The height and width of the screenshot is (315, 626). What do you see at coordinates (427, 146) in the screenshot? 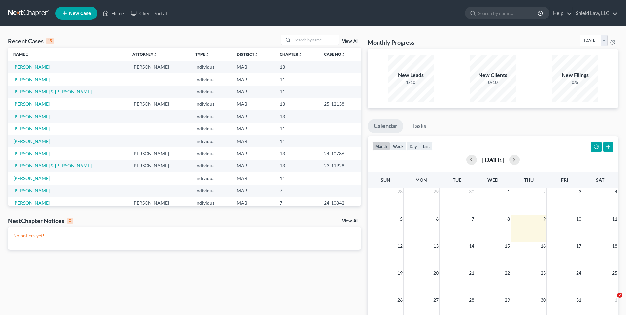
I see `button: list` at bounding box center [427, 146].